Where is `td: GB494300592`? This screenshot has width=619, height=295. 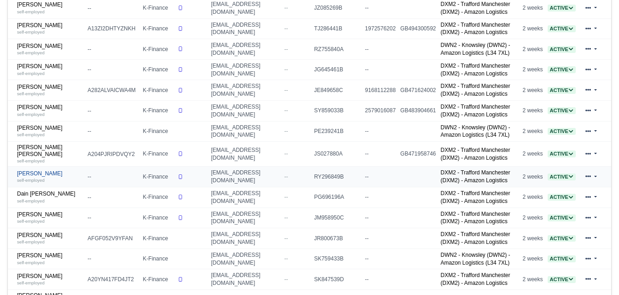
td: GB494300592 is located at coordinates (418, 29).